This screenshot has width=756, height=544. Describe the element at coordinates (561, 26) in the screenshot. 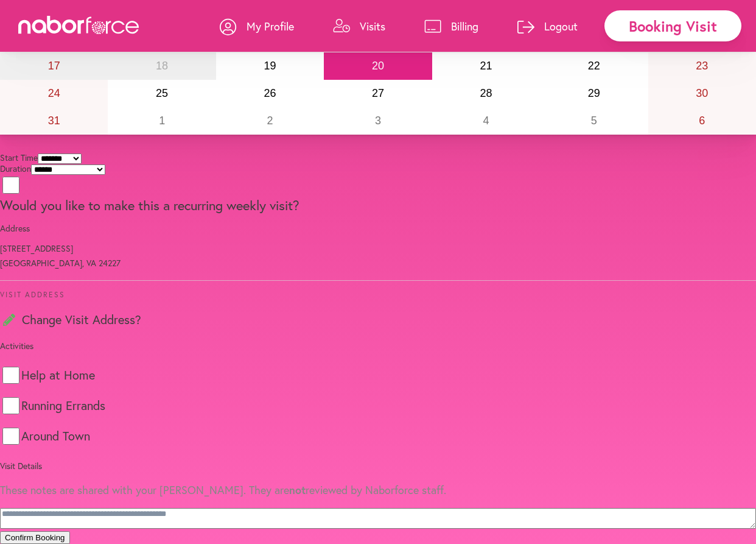

I see `p: Logout` at that location.